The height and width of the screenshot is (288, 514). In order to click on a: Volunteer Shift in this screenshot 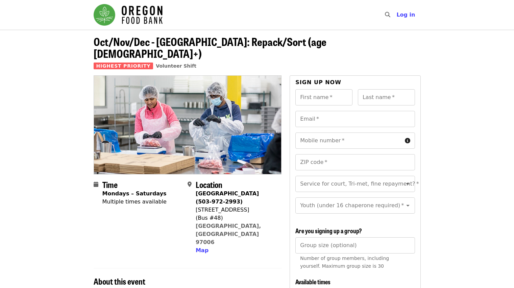, I will do `click(176, 66)`.